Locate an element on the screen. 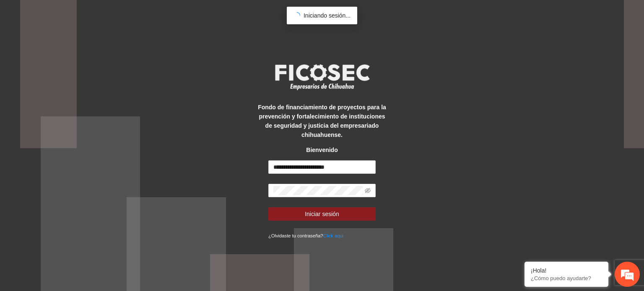 The width and height of the screenshot is (644, 291). small: ¿Olvidaste tu contraseña? is located at coordinates (305, 236).